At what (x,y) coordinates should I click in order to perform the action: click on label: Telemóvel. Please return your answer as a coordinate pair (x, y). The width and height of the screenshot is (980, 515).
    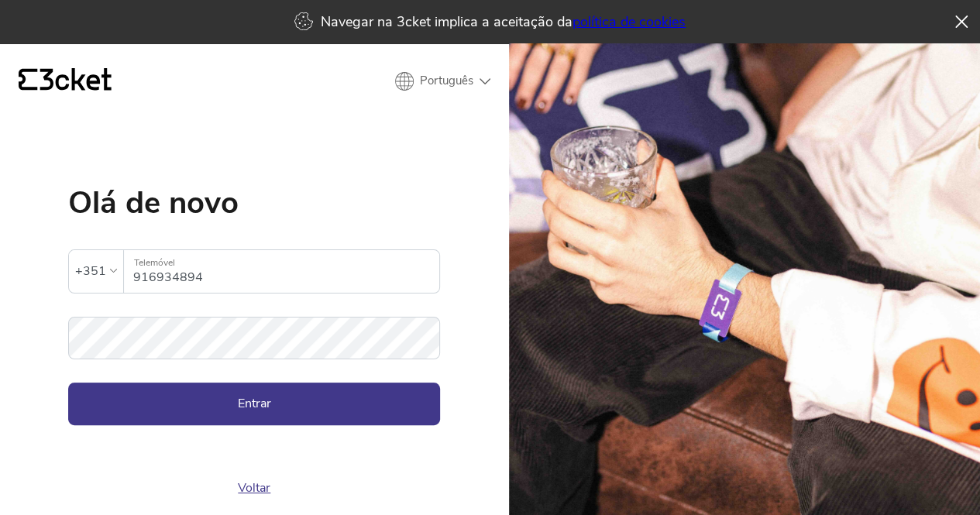
    Looking at the image, I should click on (282, 263).